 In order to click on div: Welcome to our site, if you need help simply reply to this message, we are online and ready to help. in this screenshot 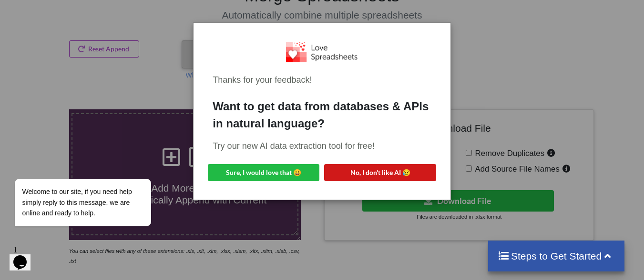, I will do `click(86, 110)`.